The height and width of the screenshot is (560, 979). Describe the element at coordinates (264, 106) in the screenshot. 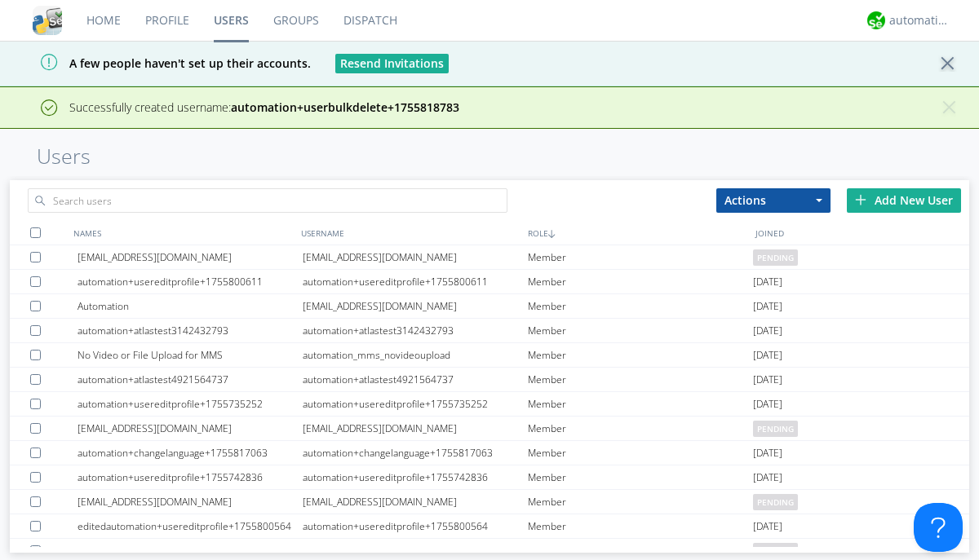

I see `span: Successfully created username:` at that location.